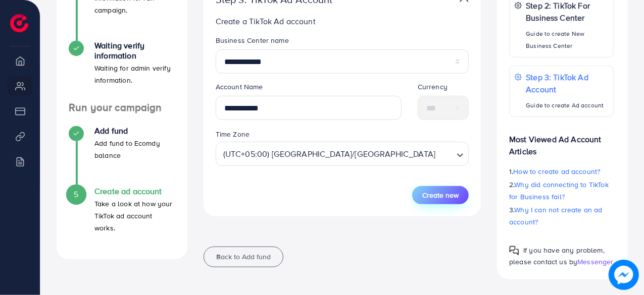  What do you see at coordinates (122, 108) in the screenshot?
I see `h4: Run your campaign` at bounding box center [122, 108].